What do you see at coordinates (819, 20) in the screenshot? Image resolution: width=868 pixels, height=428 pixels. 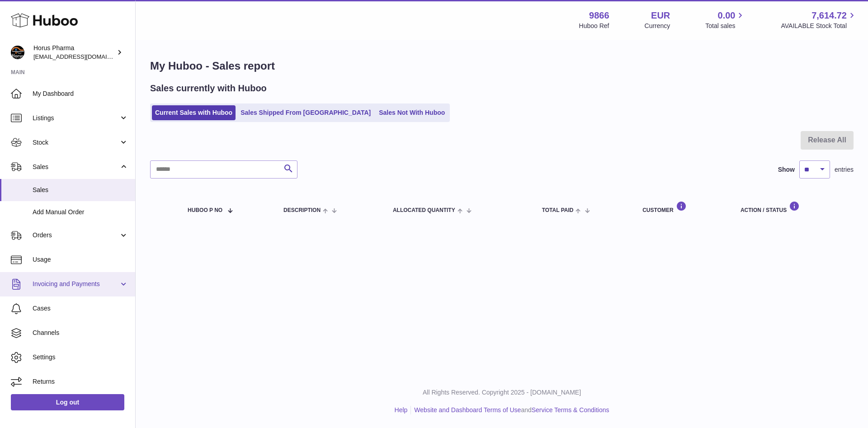 I see `a: 7,614.72 AVAILABLE Stock Total` at bounding box center [819, 20].